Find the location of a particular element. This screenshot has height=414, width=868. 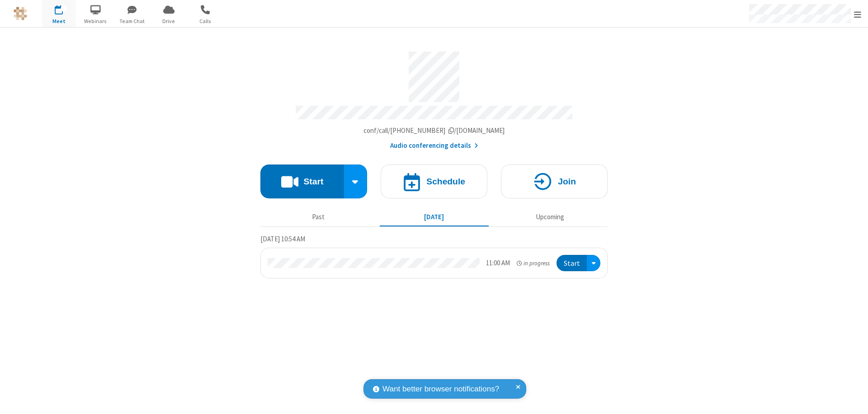

h4: Join is located at coordinates (567, 181).